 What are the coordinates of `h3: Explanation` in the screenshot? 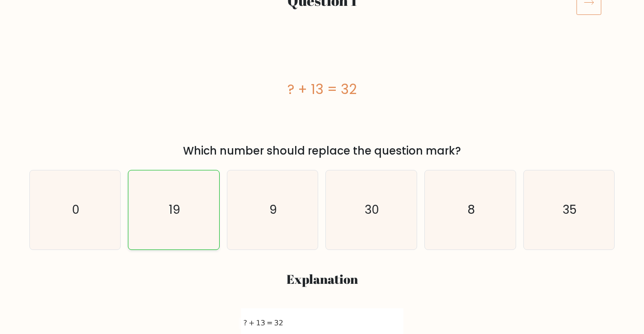 It's located at (322, 279).